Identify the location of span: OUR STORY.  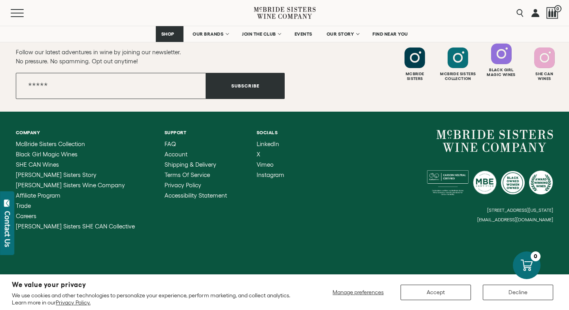
(340, 34).